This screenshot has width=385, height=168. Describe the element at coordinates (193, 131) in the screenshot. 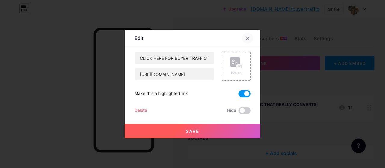

I see `span: Save` at that location.